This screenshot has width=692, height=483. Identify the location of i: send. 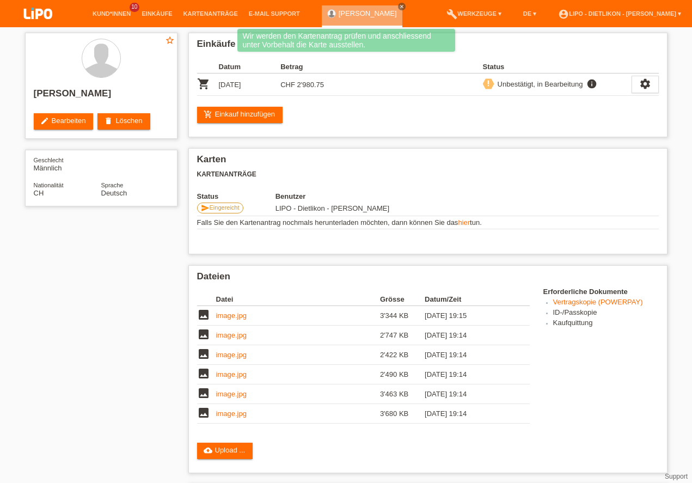
(205, 208).